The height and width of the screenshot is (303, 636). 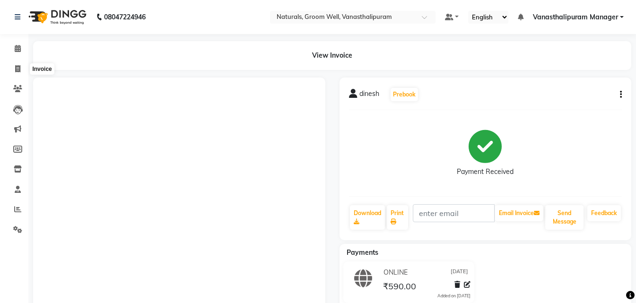 I want to click on a: Download, so click(x=368, y=218).